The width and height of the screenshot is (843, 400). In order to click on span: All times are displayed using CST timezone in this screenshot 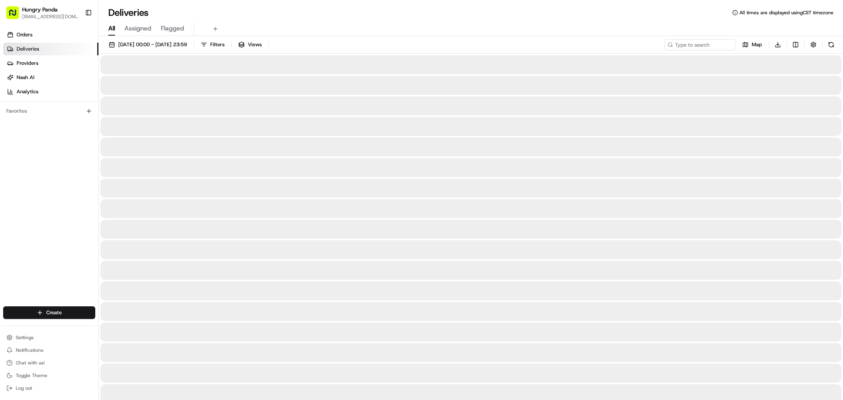, I will do `click(786, 13)`.